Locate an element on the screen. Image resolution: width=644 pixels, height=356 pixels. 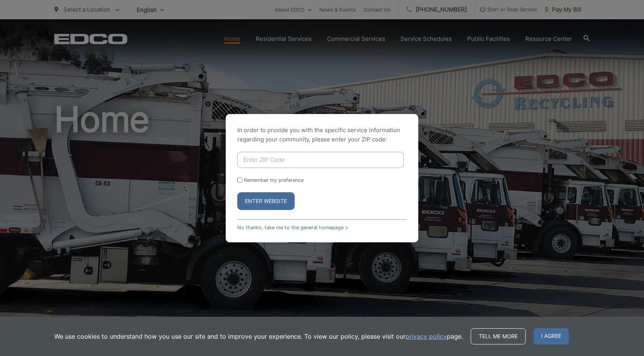
a: No thanks, take me to the general homepage > is located at coordinates (293, 227).